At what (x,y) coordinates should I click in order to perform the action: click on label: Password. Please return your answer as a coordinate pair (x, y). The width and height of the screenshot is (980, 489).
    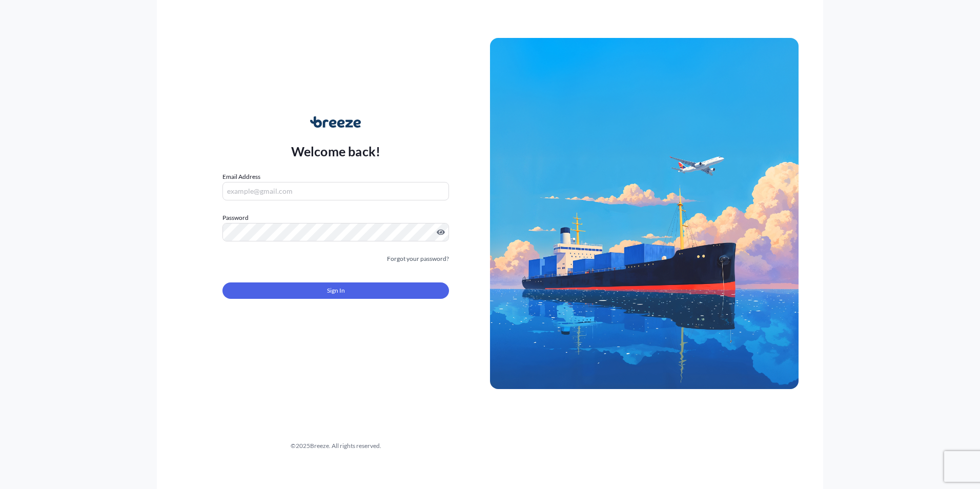
    Looking at the image, I should click on (336, 217).